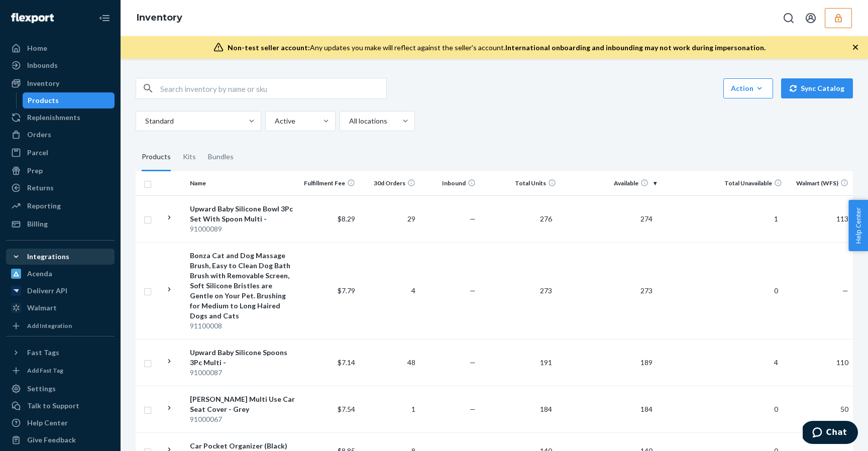 This screenshot has width=868, height=451. Describe the element at coordinates (48, 423) in the screenshot. I see `div: Help Center` at that location.